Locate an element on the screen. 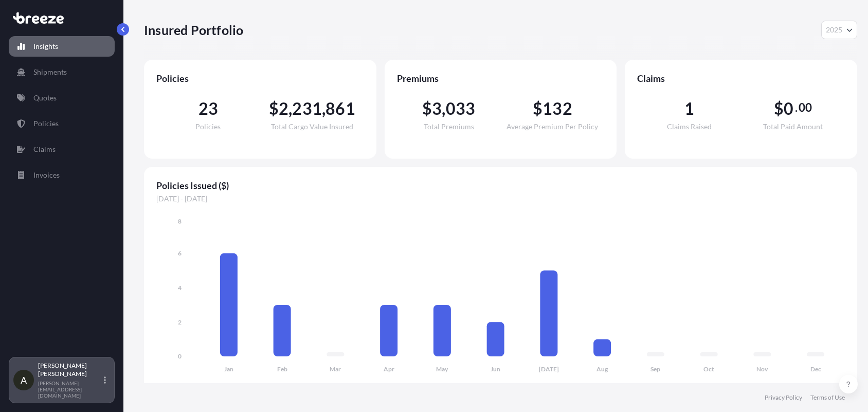 The image size is (868, 412). p: Invoices is located at coordinates (46, 174).